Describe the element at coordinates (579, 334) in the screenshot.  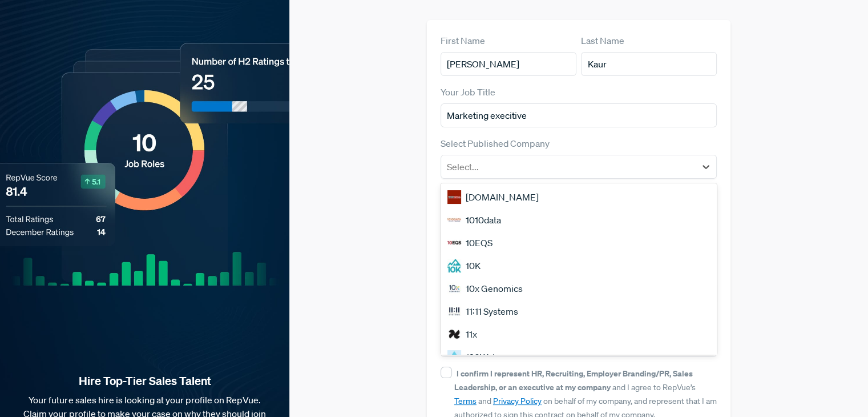
I see `div: 11x` at that location.